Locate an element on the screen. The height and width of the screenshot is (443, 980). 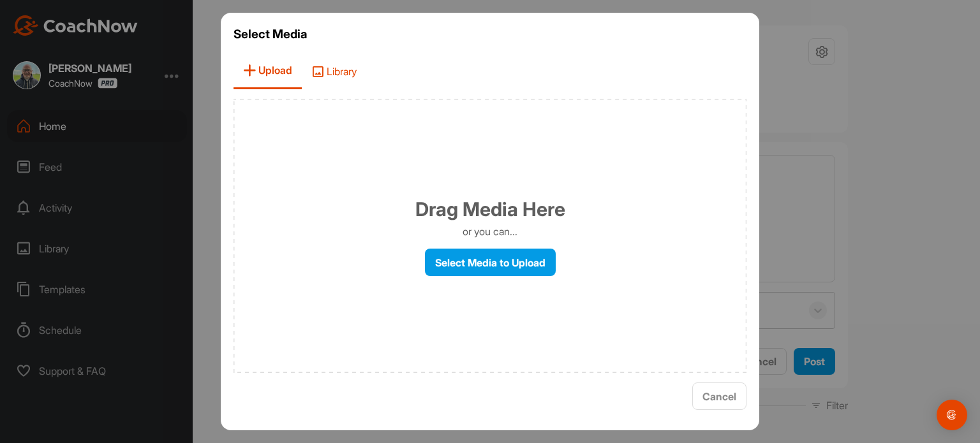
label: Select Media to Upload is located at coordinates (490, 262).